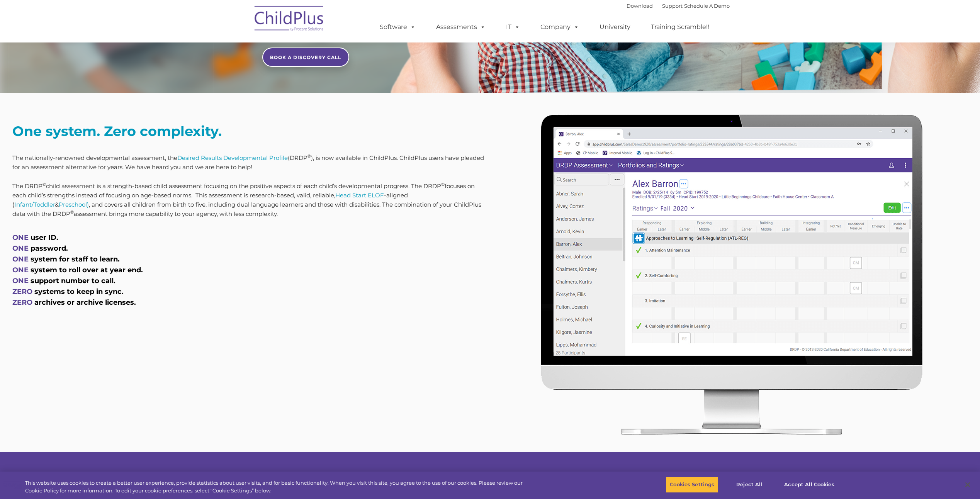 This screenshot has height=499, width=980. I want to click on a: Infant/Toddler, so click(34, 204).